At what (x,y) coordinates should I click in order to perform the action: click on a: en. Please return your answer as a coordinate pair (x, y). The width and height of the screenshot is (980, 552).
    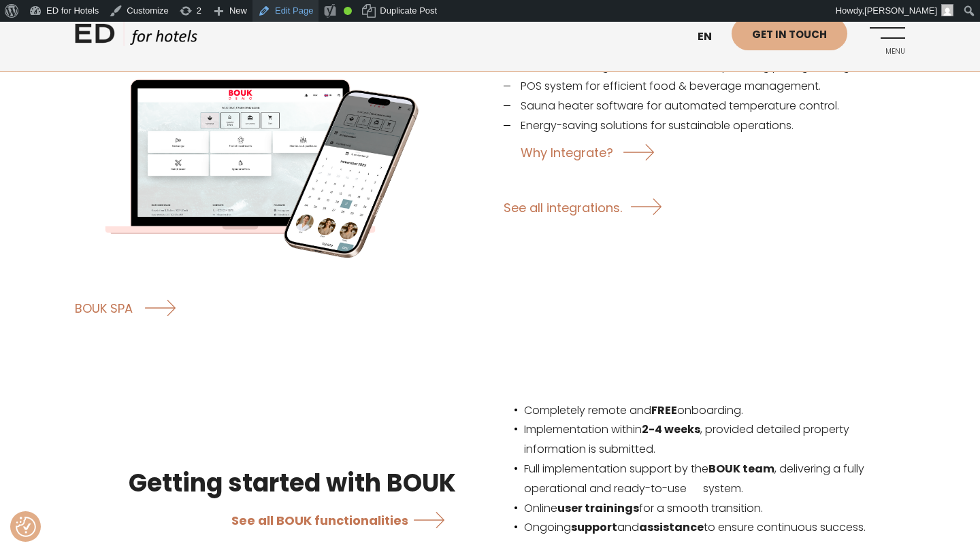
    Looking at the image, I should click on (712, 36).